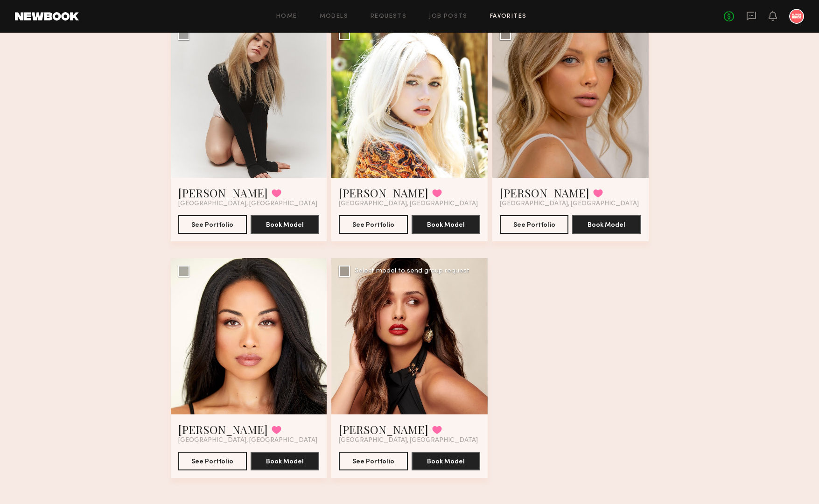 The image size is (819, 504). What do you see at coordinates (448, 16) in the screenshot?
I see `a: Job Posts` at bounding box center [448, 16].